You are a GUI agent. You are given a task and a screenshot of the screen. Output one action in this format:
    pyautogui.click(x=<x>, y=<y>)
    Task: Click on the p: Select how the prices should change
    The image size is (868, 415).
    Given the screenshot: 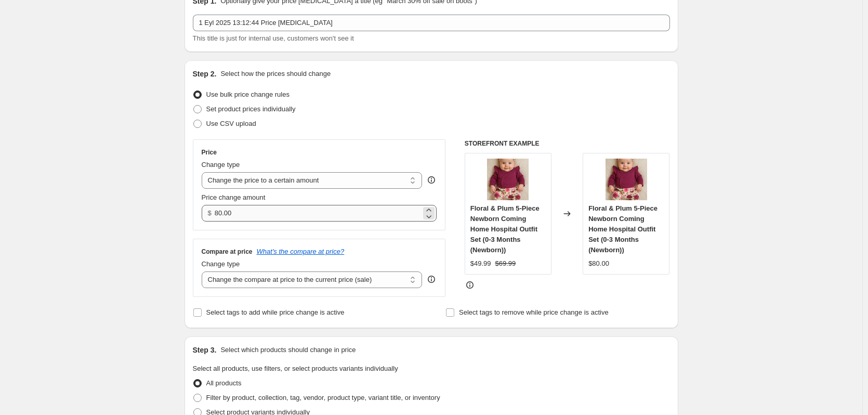 What is the action you would take?
    pyautogui.click(x=276, y=74)
    